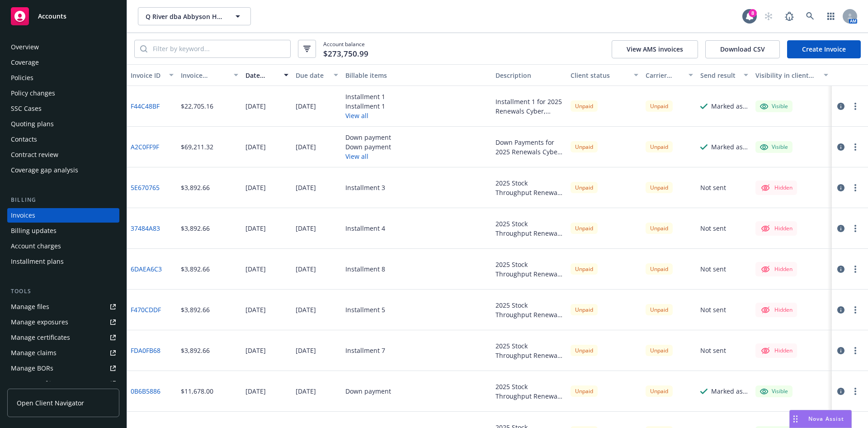  Describe the element at coordinates (529, 147) in the screenshot. I see `div: Down Payments for 2025 Renewals Cyber, Commercial Package, Auto, Workers Comp, Umbrella` at that location.